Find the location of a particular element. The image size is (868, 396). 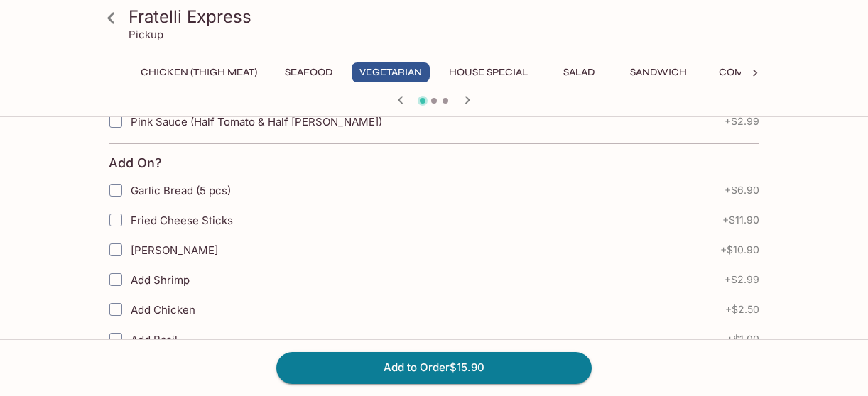

span: Add Basil is located at coordinates (154, 339).